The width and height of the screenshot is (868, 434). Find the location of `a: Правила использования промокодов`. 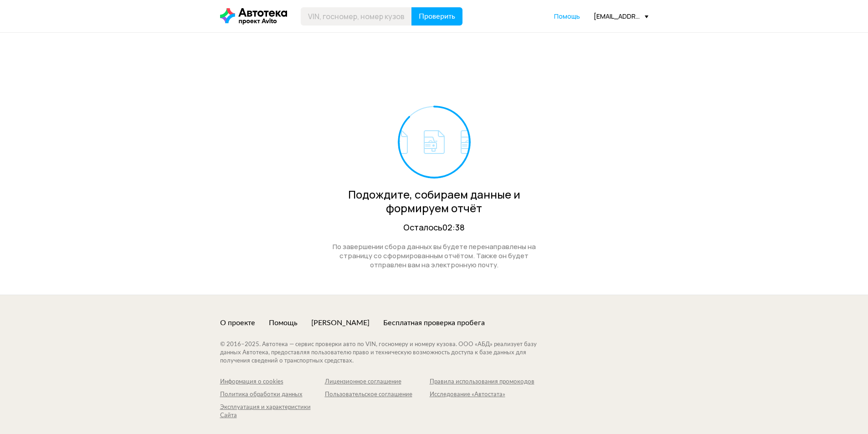

a: Правила использования промокодов is located at coordinates (482, 383).